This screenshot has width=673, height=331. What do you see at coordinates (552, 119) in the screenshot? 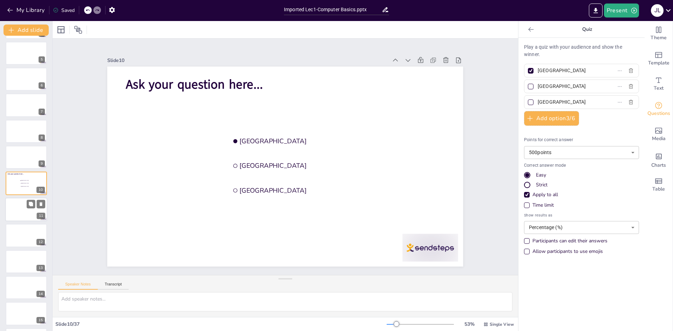
I see `button: Add option3/6` at bounding box center [552, 119].